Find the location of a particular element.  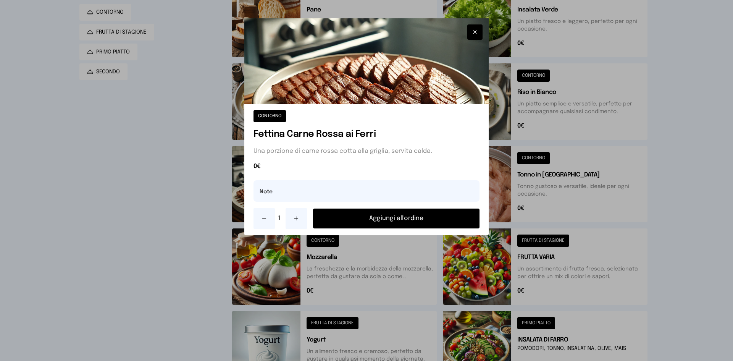

span: 0€ is located at coordinates (367, 166).